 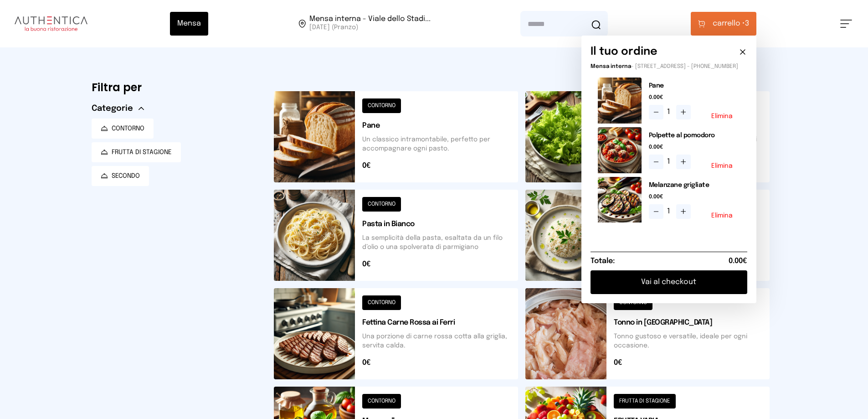 What do you see at coordinates (610, 66) in the screenshot?
I see `span: Mensa interna` at bounding box center [610, 66].